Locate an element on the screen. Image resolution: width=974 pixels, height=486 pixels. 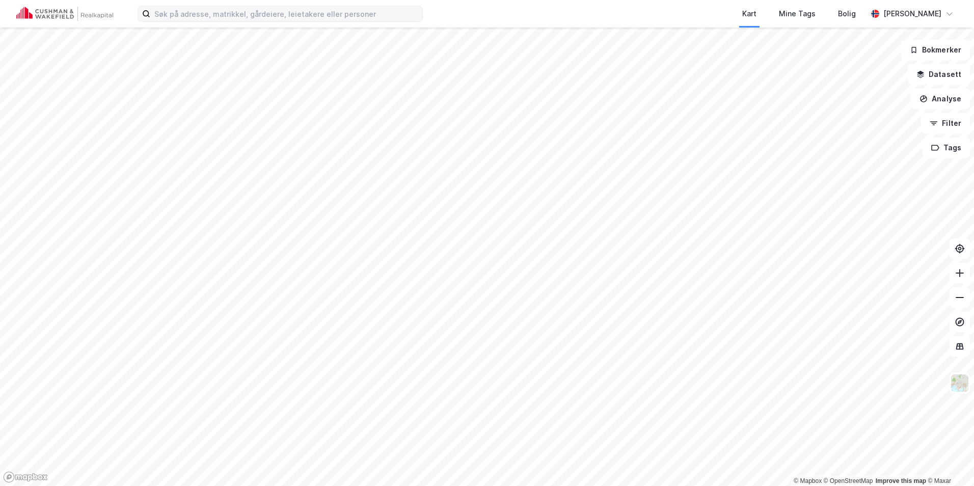
a: Mapbox is located at coordinates (807, 481).